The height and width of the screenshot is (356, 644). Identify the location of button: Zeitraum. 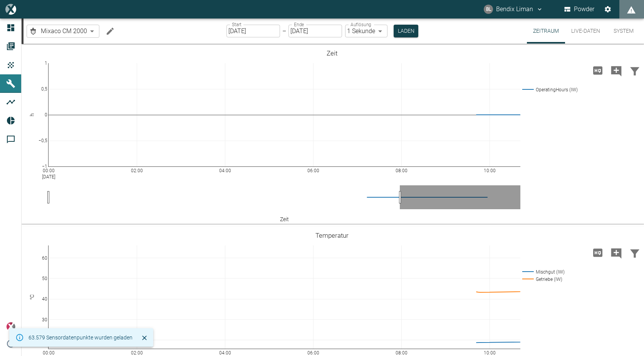
(546, 31).